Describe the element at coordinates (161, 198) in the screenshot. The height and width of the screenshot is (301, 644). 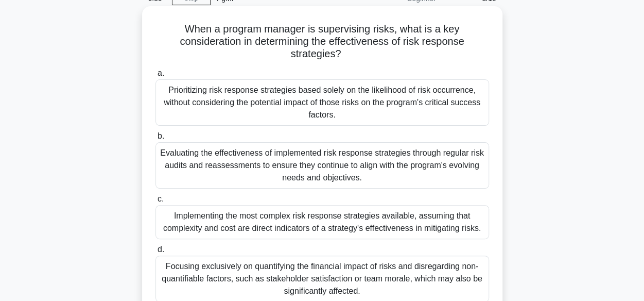
I see `span: c.` at that location.